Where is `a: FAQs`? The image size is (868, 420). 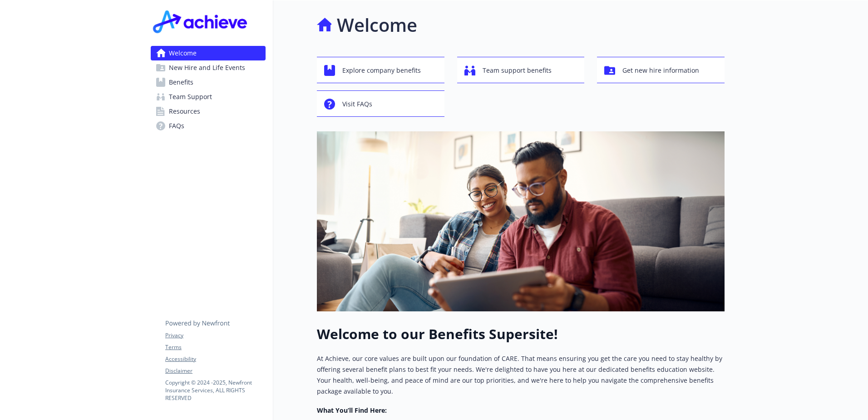
a: FAQs is located at coordinates (208, 126).